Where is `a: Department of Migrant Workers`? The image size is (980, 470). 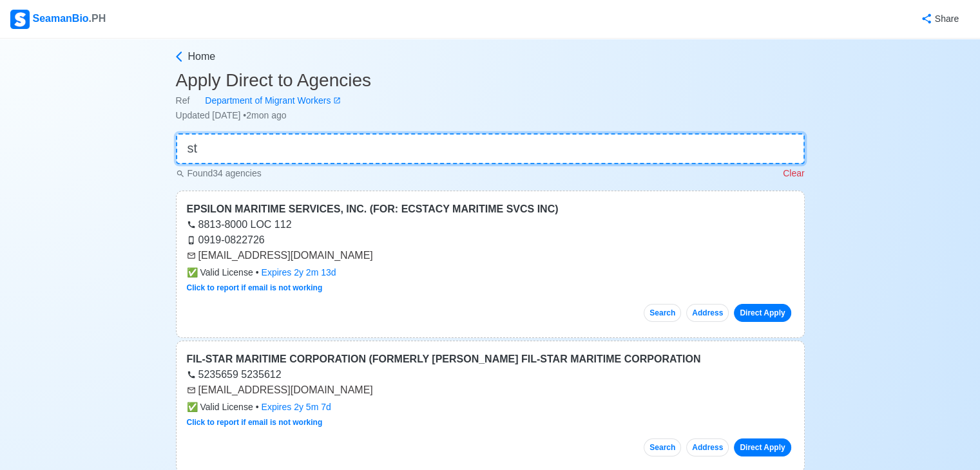
a: Department of Migrant Workers is located at coordinates (265, 101).